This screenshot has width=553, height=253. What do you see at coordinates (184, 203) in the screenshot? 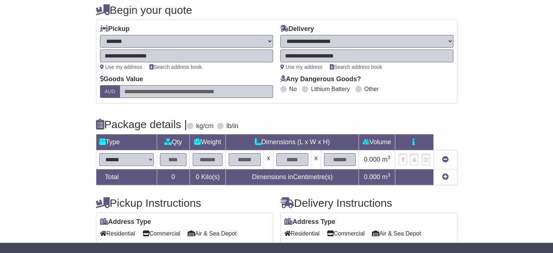
I see `h4: Pickup Instructions` at bounding box center [184, 203].